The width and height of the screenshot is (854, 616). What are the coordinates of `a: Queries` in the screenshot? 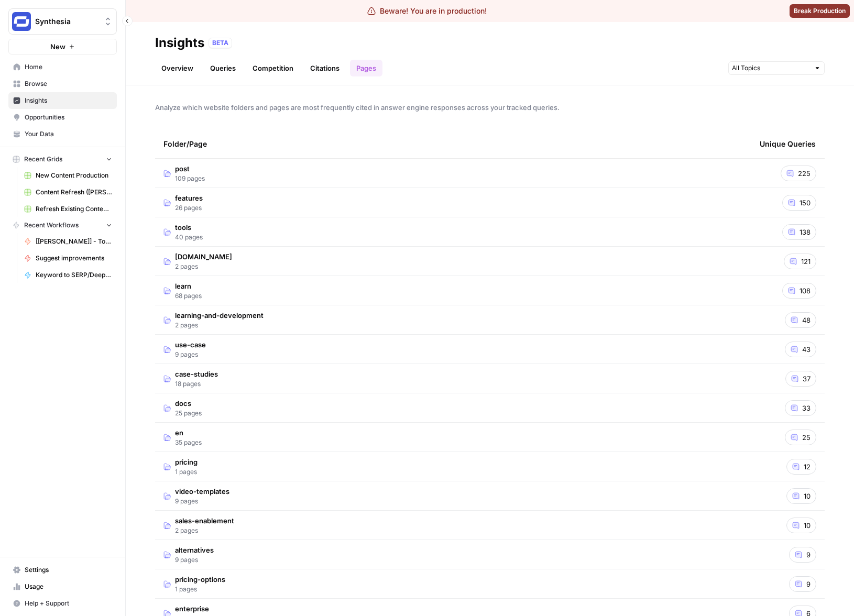 It's located at (222, 68).